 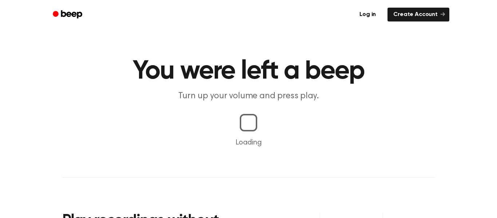 What do you see at coordinates (418, 15) in the screenshot?
I see `a: Create Account` at bounding box center [418, 15].